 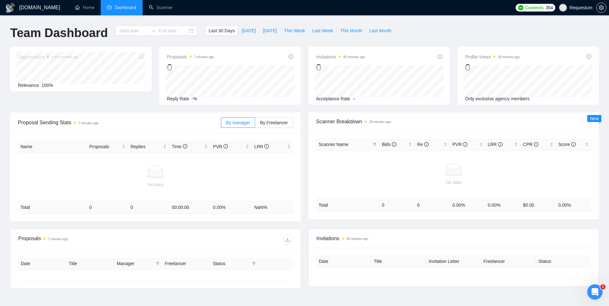 What do you see at coordinates (190, 207) in the screenshot?
I see `td: 00:00:00` at bounding box center [190, 207].